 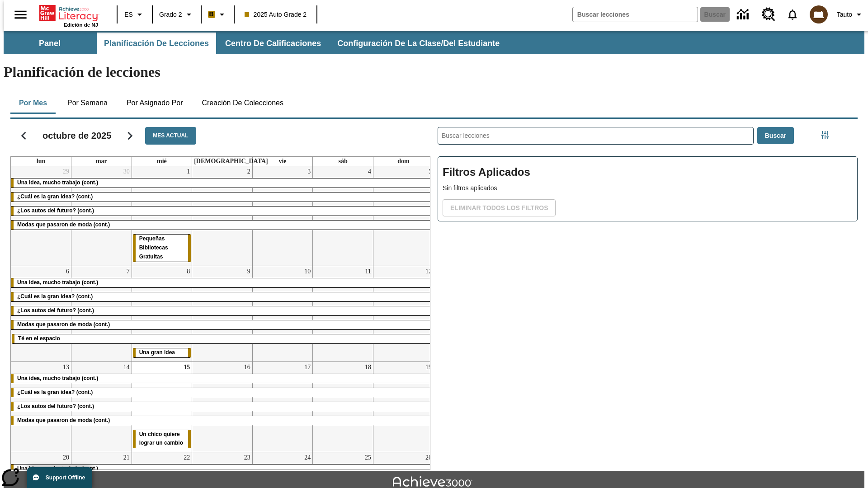 What do you see at coordinates (343, 407) in the screenshot?
I see `td: 18 de octubre de 2025` at bounding box center [343, 407].